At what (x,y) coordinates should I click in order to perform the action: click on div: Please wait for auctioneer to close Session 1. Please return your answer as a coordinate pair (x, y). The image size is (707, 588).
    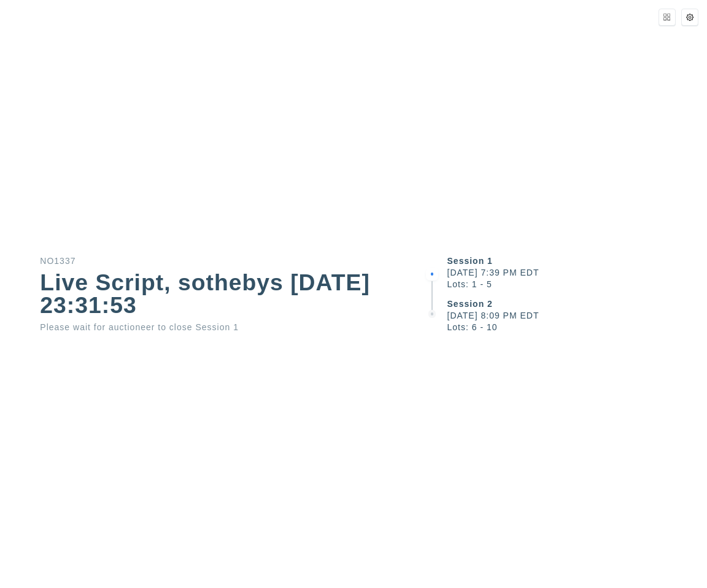
    Looking at the image, I should click on (212, 327).